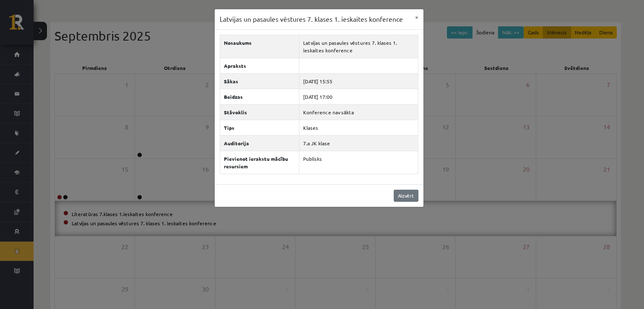 The image size is (644, 309). What do you see at coordinates (406, 195) in the screenshot?
I see `a: Aizvērt` at bounding box center [406, 195].